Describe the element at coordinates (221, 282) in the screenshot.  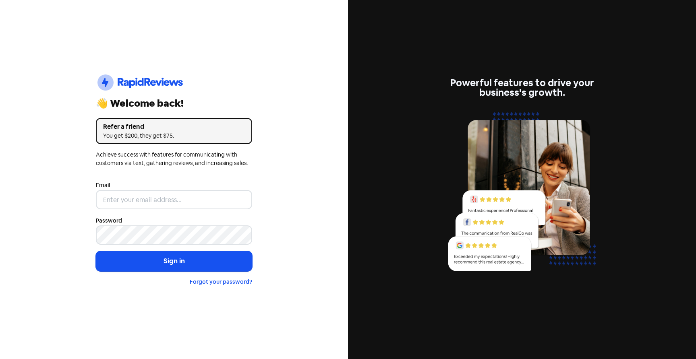
I see `a: Forgot your password?` at that location.